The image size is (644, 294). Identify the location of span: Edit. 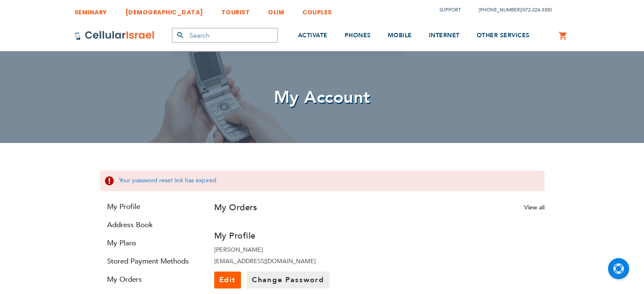
(227, 280).